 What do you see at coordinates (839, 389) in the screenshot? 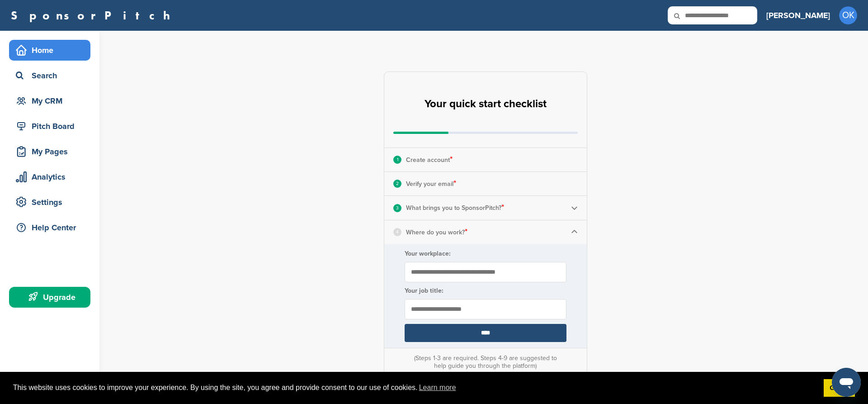
I see `a: dismiss cookie message` at bounding box center [839, 389].